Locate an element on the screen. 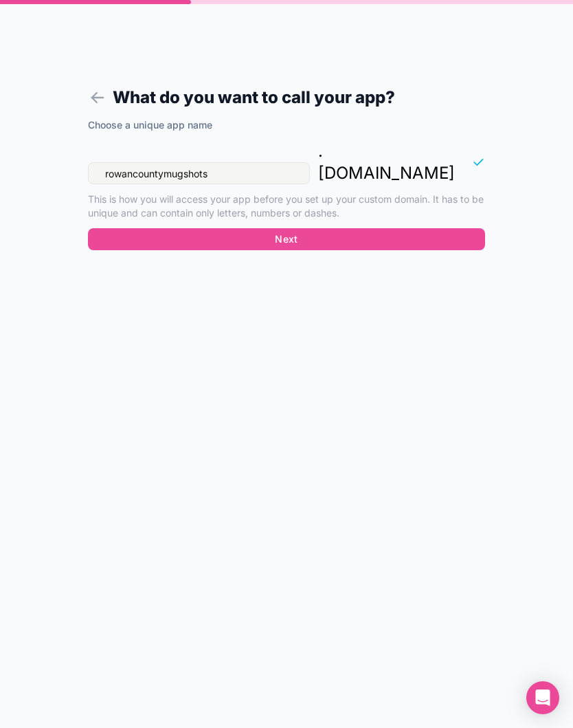  h1: What do you want to call your app? is located at coordinates (286, 97).